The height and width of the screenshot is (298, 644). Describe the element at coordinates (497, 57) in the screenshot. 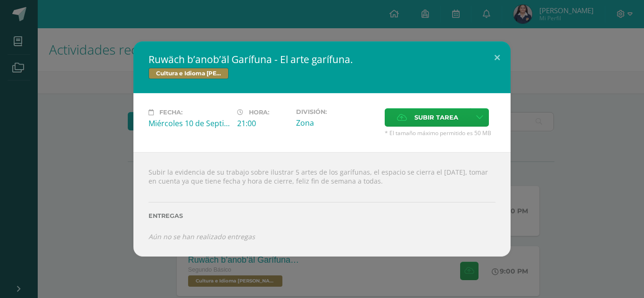

I see `button: Close (Esc)` at that location.